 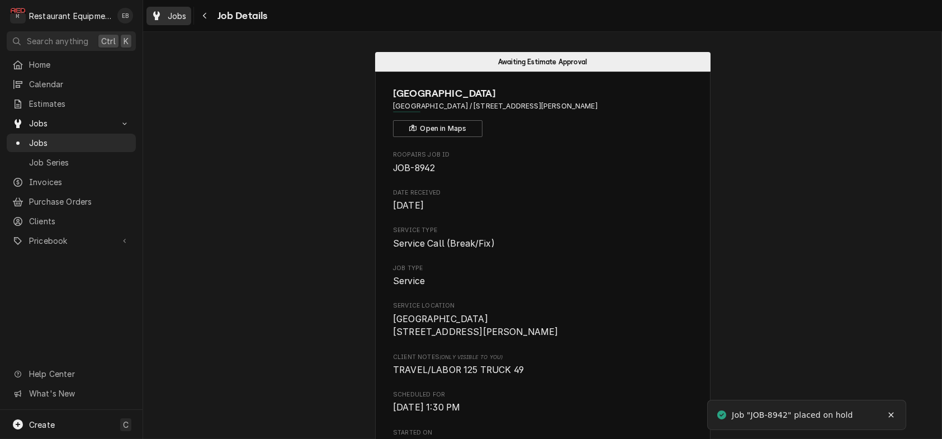 I want to click on span: Service Call (Break/Fix), so click(x=444, y=243).